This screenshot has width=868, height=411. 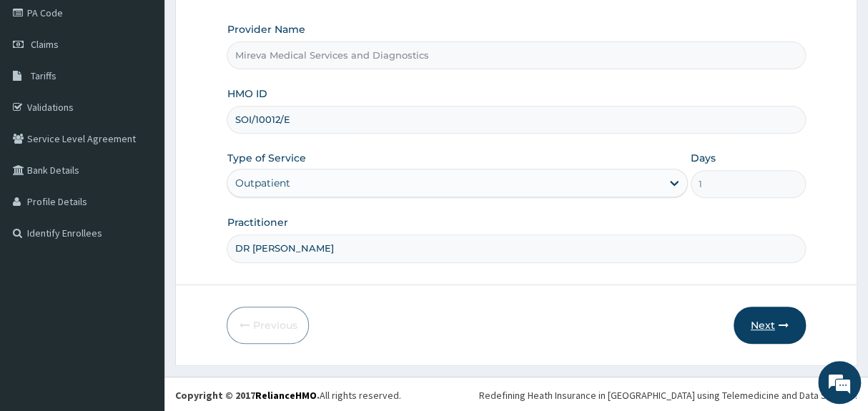 What do you see at coordinates (262, 183) in the screenshot?
I see `div: Outpatient` at bounding box center [262, 183].